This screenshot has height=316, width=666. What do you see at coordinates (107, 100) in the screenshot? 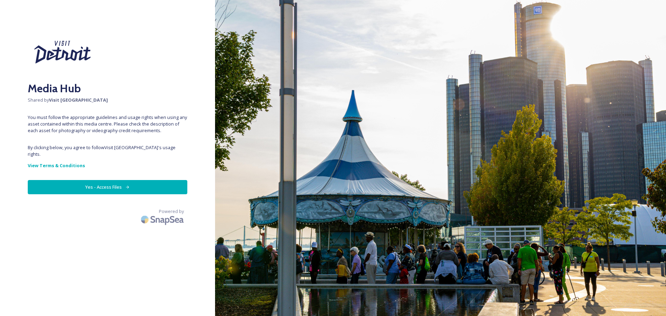
I see `span: Shared by` at bounding box center [107, 100].